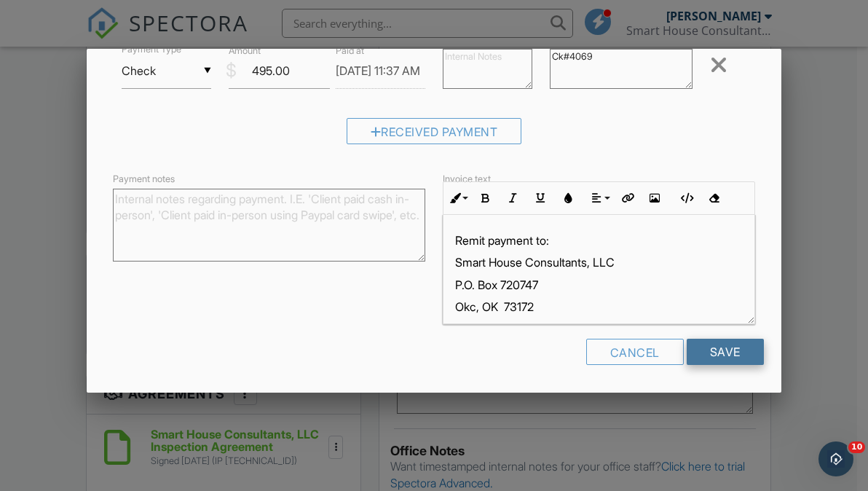 Image resolution: width=868 pixels, height=491 pixels. Describe the element at coordinates (434, 136) in the screenshot. I see `a: Received Payment` at that location.